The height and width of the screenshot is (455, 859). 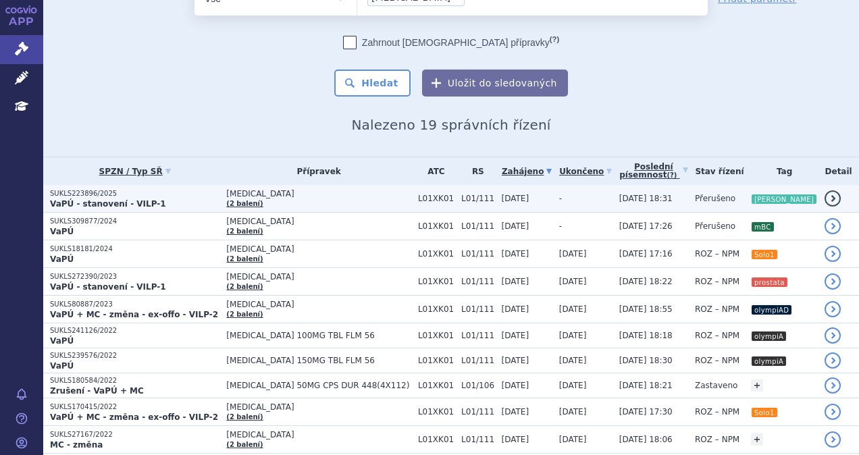 What do you see at coordinates (527, 172) in the screenshot?
I see `a: Zahájeno` at bounding box center [527, 172].